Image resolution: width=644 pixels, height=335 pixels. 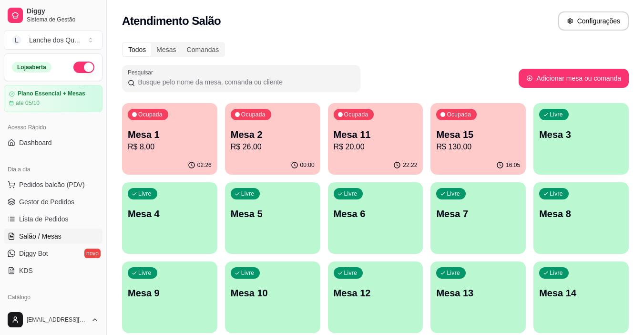 I want to click on label: Pesquisar, so click(x=142, y=72).